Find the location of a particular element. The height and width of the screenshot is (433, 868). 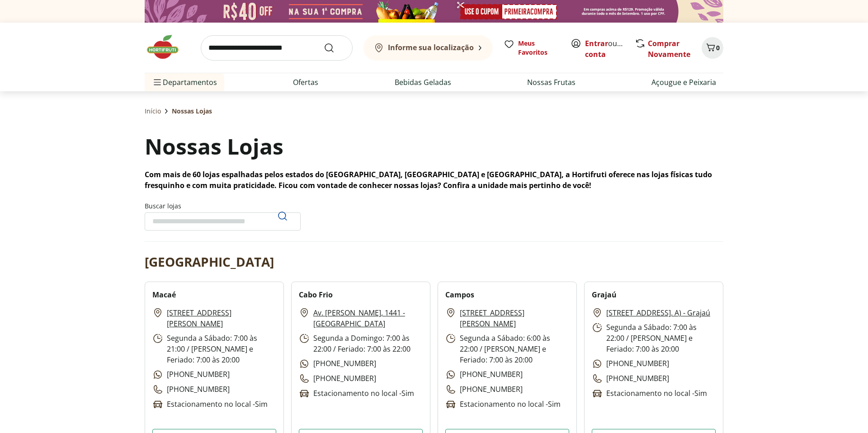

a: Bebidas Geladas is located at coordinates (423, 82).